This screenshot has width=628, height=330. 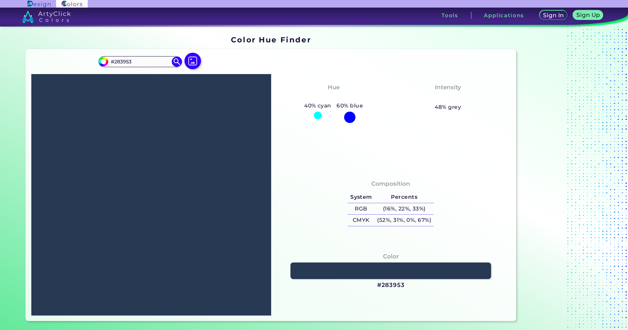 What do you see at coordinates (140, 61) in the screenshot?
I see `input: type color..` at bounding box center [140, 61].